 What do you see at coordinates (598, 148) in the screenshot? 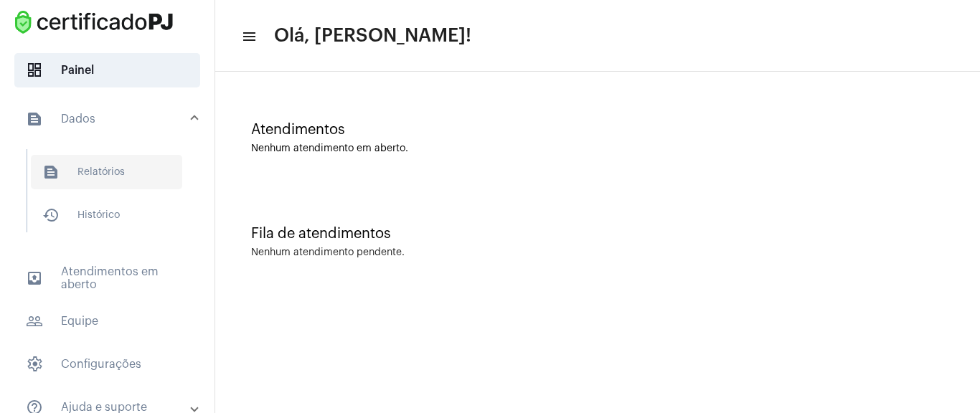
I see `div: Nenhum atendimento em aberto.` at bounding box center [598, 148].